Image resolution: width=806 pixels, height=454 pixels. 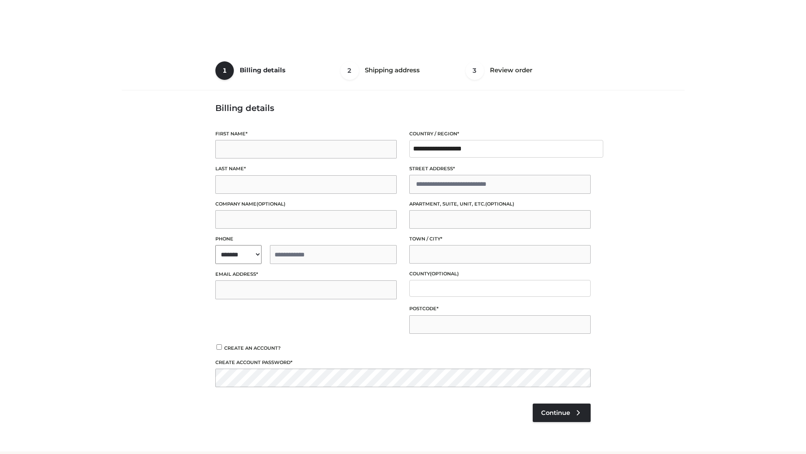 I want to click on label: First name, so click(x=306, y=134).